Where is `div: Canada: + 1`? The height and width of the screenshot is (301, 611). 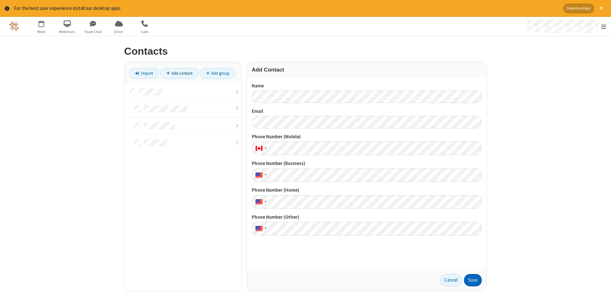
div: Canada: + 1 is located at coordinates (260, 148).